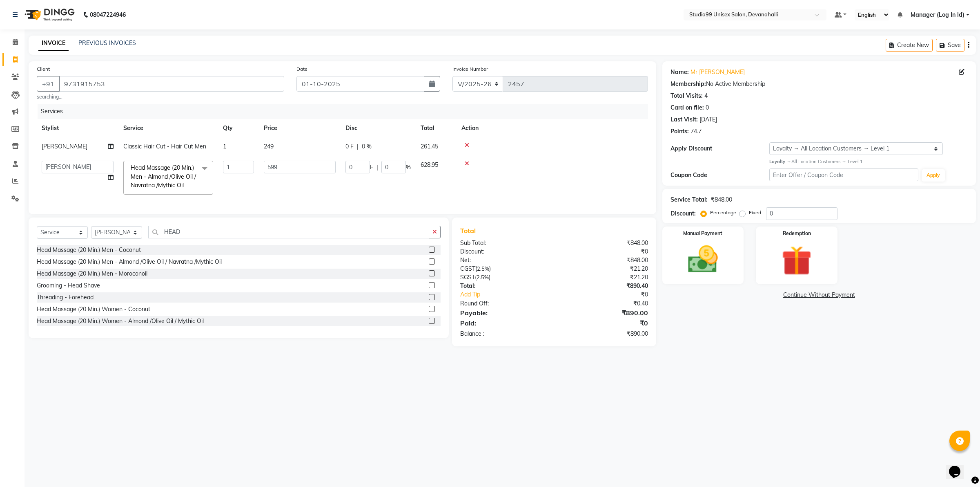 The image size is (980, 487). I want to click on div: Service Total:, so click(689, 199).